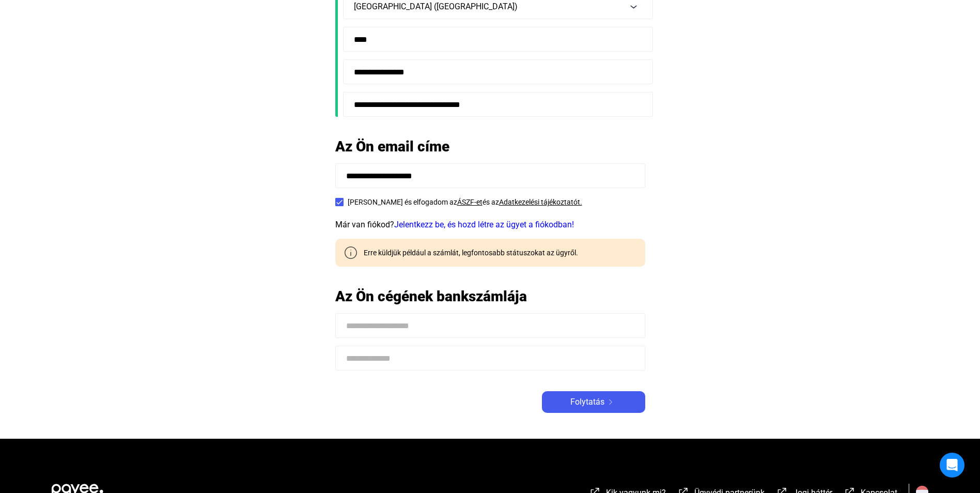  I want to click on img: arrow-right-white, so click(611, 402).